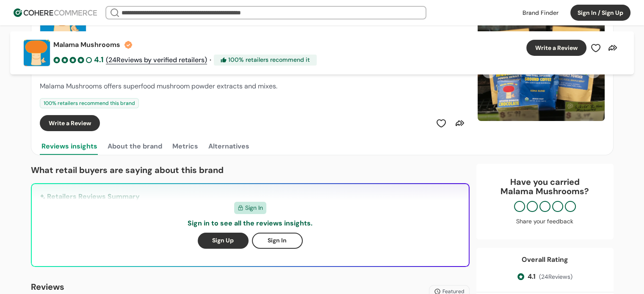  What do you see at coordinates (70, 123) in the screenshot?
I see `a: Write a Review` at bounding box center [70, 123].